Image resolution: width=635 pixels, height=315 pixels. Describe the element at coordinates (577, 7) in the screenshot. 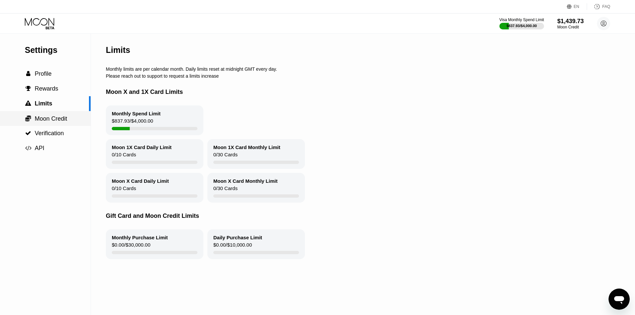

I see `div: EN` at that location.